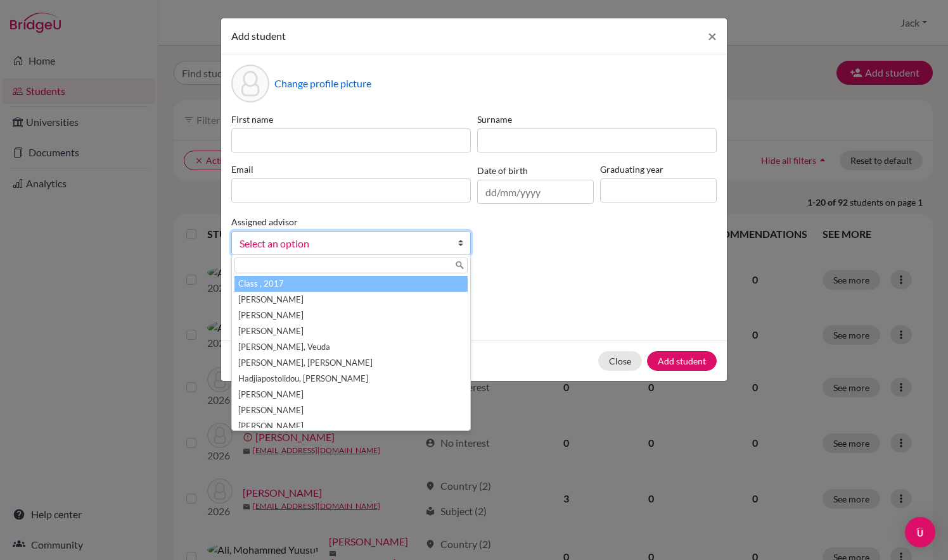  I want to click on label: First name, so click(351, 119).